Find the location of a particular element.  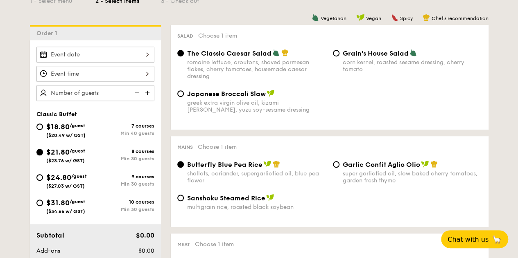

div: 10 courses is located at coordinates (125, 202).